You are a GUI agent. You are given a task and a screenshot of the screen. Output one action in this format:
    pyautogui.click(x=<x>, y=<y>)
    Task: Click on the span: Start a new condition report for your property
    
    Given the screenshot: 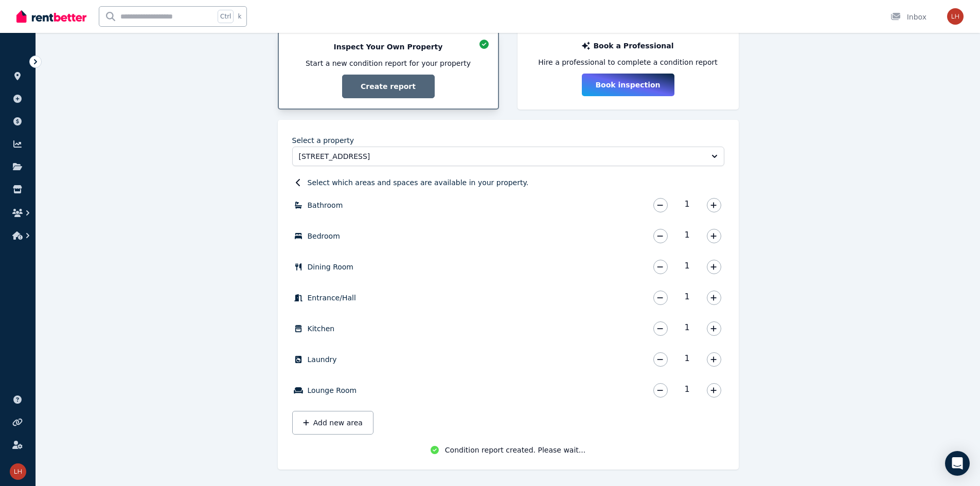 What is the action you would take?
    pyautogui.click(x=388, y=64)
    